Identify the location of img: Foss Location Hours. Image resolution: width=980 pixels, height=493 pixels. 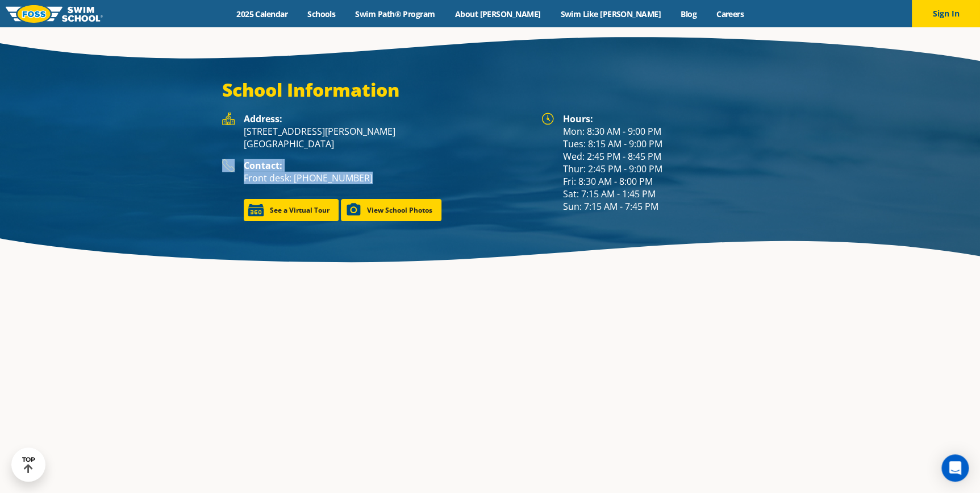
(548, 118).